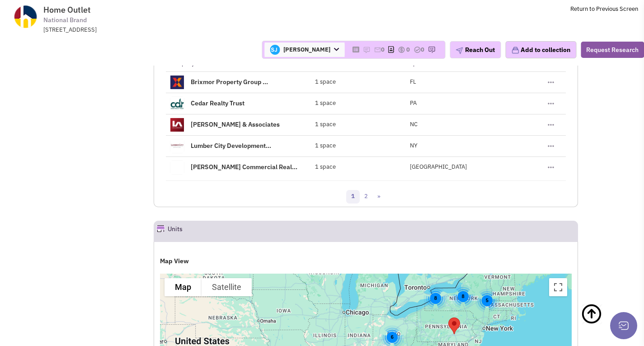 The height and width of the screenshot is (346, 644). Describe the element at coordinates (65, 20) in the screenshot. I see `span: National Brand` at that location.